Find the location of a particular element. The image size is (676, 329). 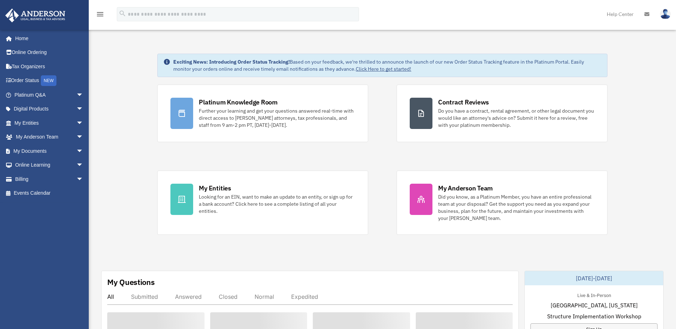

a: Contract Reviews Do you have a contract, rental agreement, or other legal document you would like... is located at coordinates (502, 113).